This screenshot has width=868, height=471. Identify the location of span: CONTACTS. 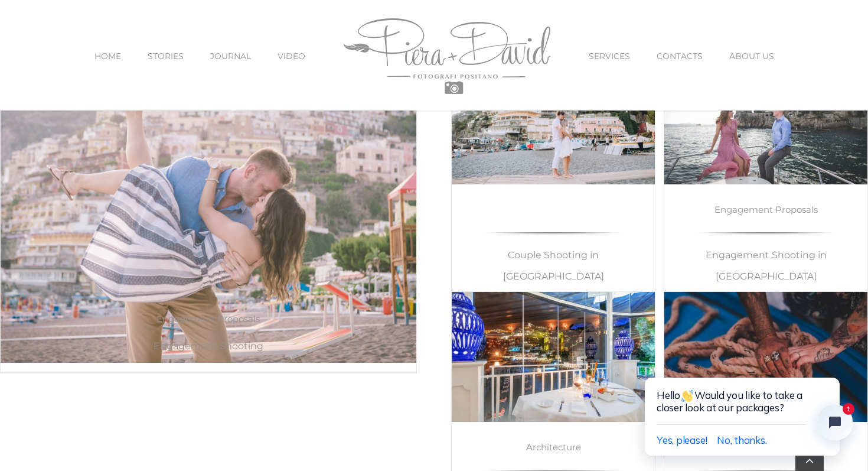
(680, 56).